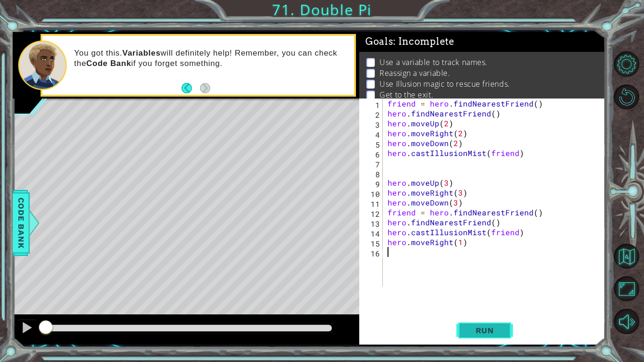  Describe the element at coordinates (372, 243) in the screenshot. I see `div: 15` at that location.